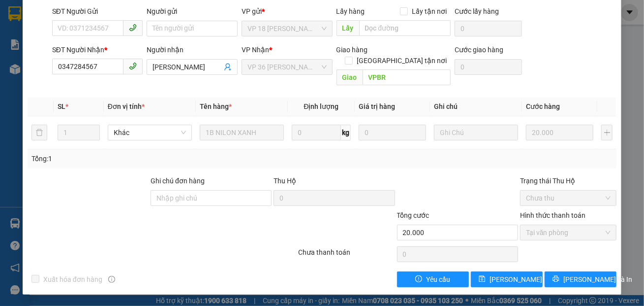  What do you see at coordinates (377, 107) in the screenshot?
I see `span: Giá trị hàng` at bounding box center [377, 107].